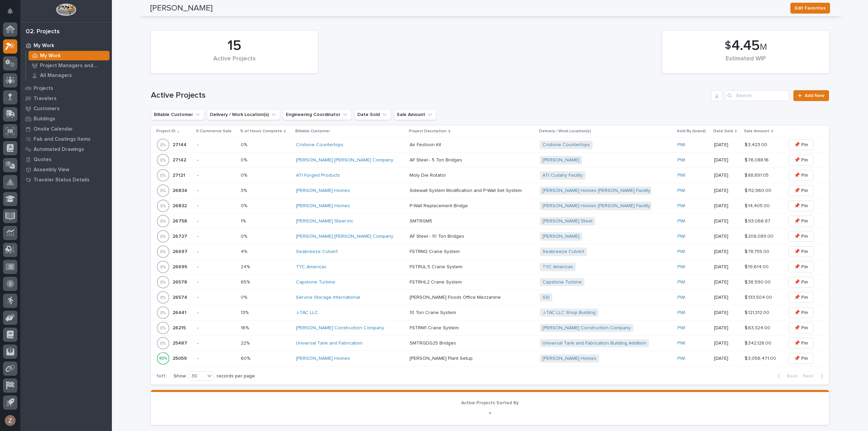  Describe the element at coordinates (758, 221) in the screenshot. I see `p: $ 93,066.87` at that location.